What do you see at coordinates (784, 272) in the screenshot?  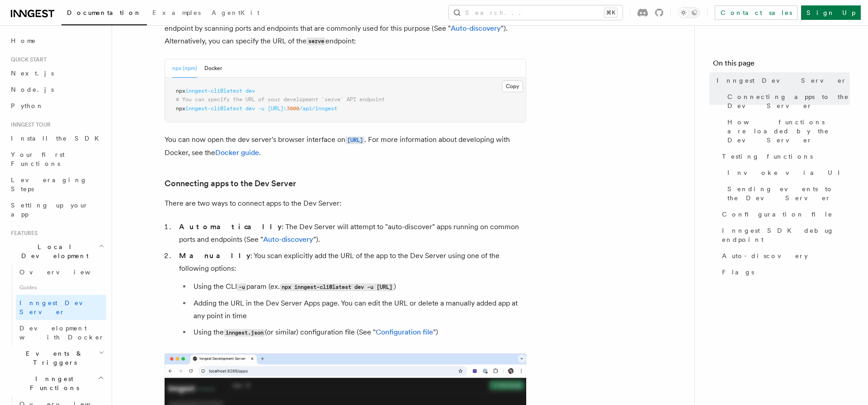 I see `a: Flags` at bounding box center [784, 272].